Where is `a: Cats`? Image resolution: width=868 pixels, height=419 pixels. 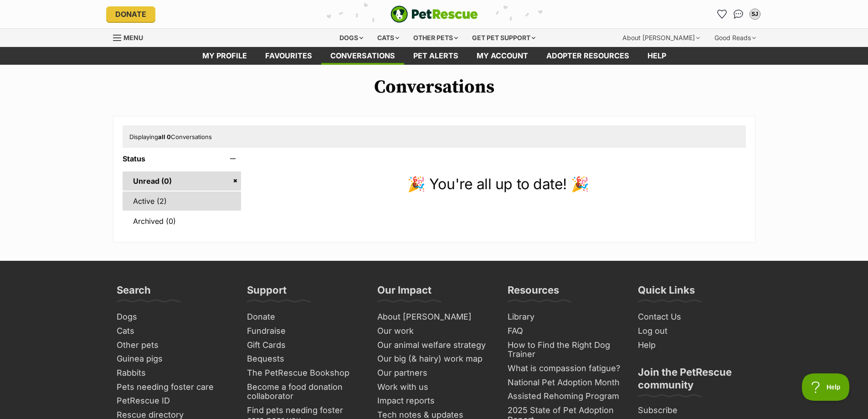
a: Cats is located at coordinates (174, 331).